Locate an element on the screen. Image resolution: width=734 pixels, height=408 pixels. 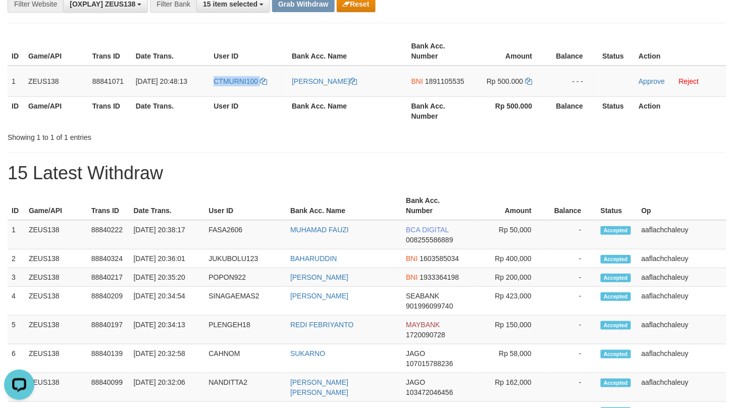
span: MAYBANK is located at coordinates (422, 324).